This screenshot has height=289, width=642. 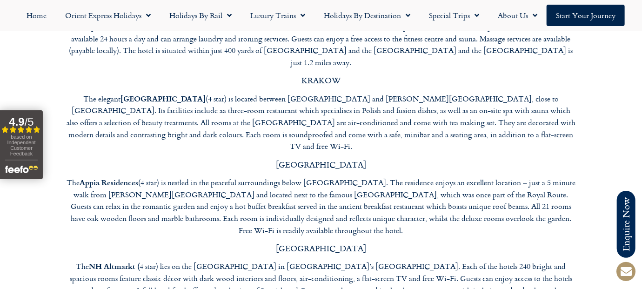 What do you see at coordinates (586, 15) in the screenshot?
I see `a: Start your Journey` at bounding box center [586, 15].